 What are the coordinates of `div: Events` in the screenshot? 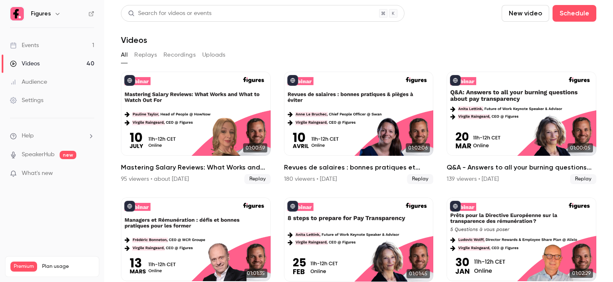 It's located at (24, 45).